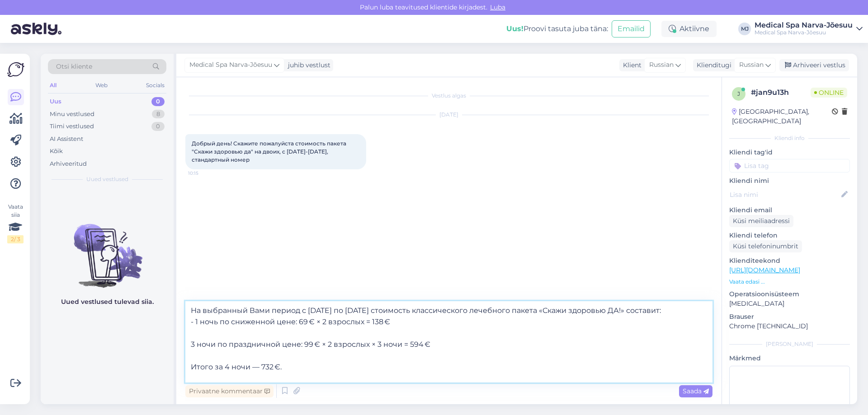 The height and width of the screenshot is (415, 868). I want to click on p: Märkmed, so click(789, 359).